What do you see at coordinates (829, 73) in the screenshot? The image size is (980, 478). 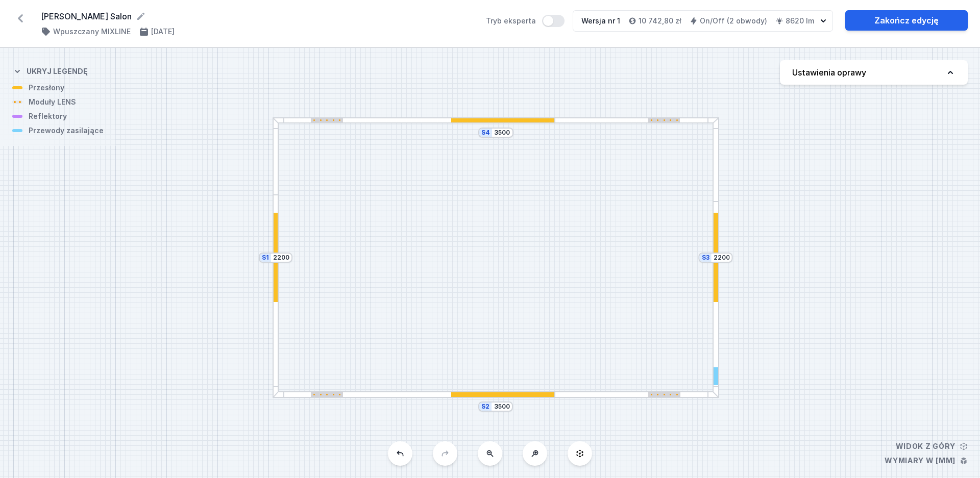 I see `h4: Ustawienia oprawy` at bounding box center [829, 73].